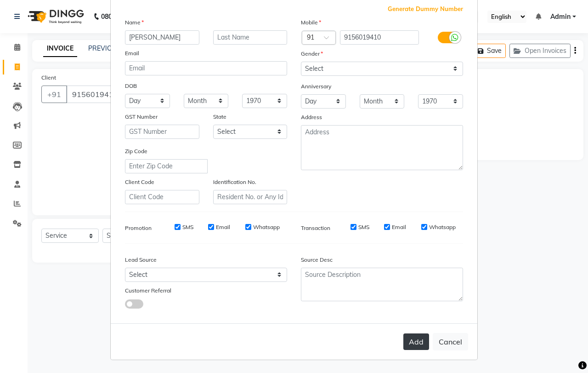 The width and height of the screenshot is (588, 373). I want to click on label: Identification No., so click(235, 182).